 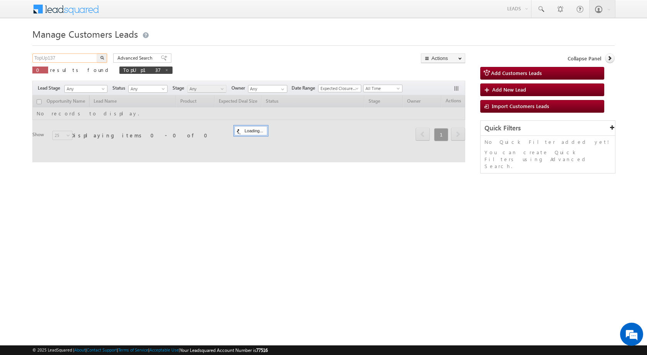 I want to click on span: 77516, so click(x=262, y=350).